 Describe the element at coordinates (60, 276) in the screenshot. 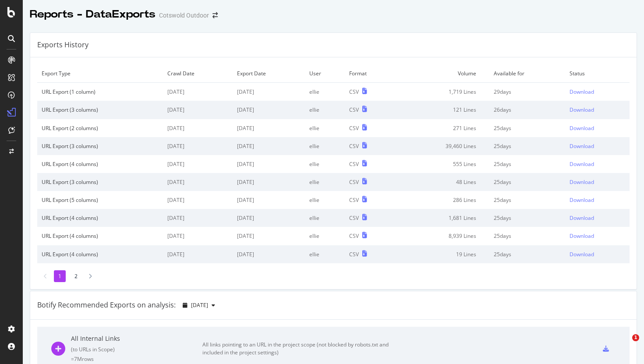

I see `li: 1` at that location.